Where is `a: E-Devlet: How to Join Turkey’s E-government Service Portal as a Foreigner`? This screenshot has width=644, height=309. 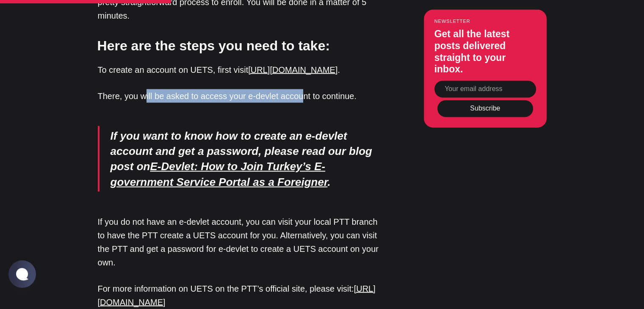
a: E-Devlet: How to Join Turkey’s E-government Service Portal as a Foreigner is located at coordinates (219, 173).